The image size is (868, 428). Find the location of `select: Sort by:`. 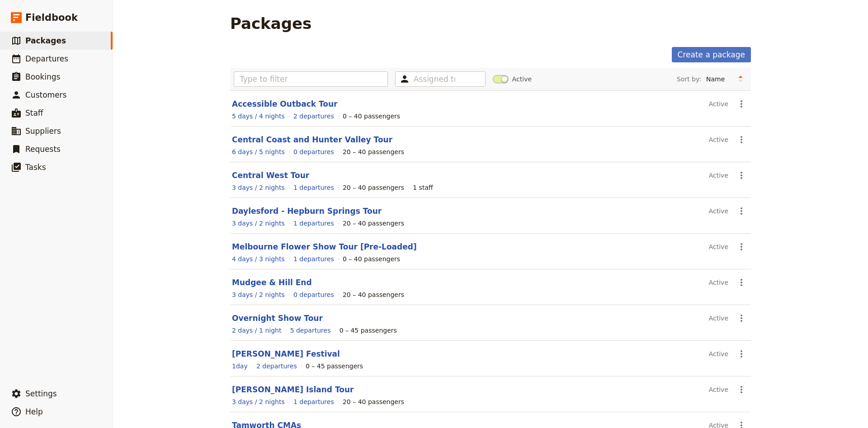

select: Sort by: is located at coordinates (718, 79).